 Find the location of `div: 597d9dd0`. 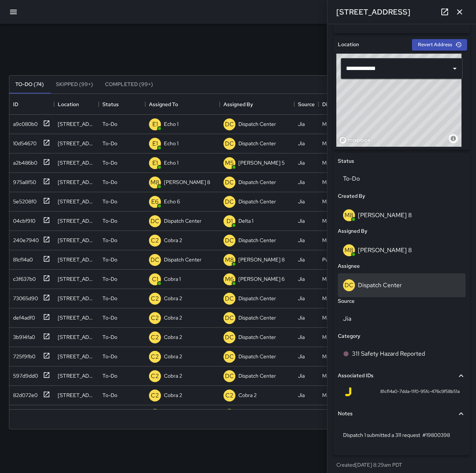

div: 597d9dd0 is located at coordinates (24, 374).